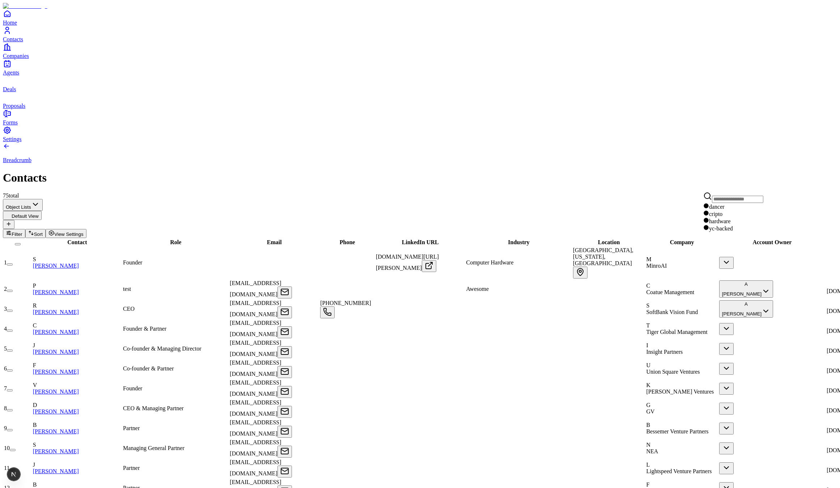 The height and width of the screenshot is (488, 840). Describe the element at coordinates (129, 308) in the screenshot. I see `span: CEO` at that location.